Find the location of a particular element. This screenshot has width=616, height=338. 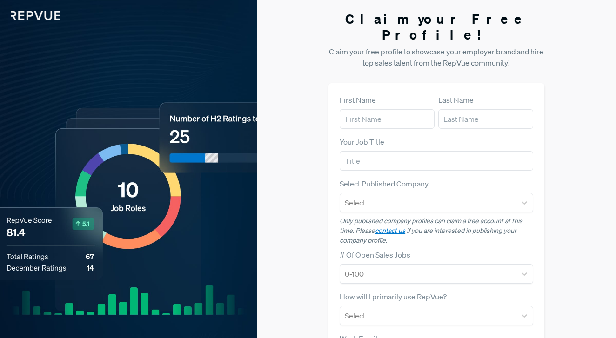

label: First Name is located at coordinates (358, 100).